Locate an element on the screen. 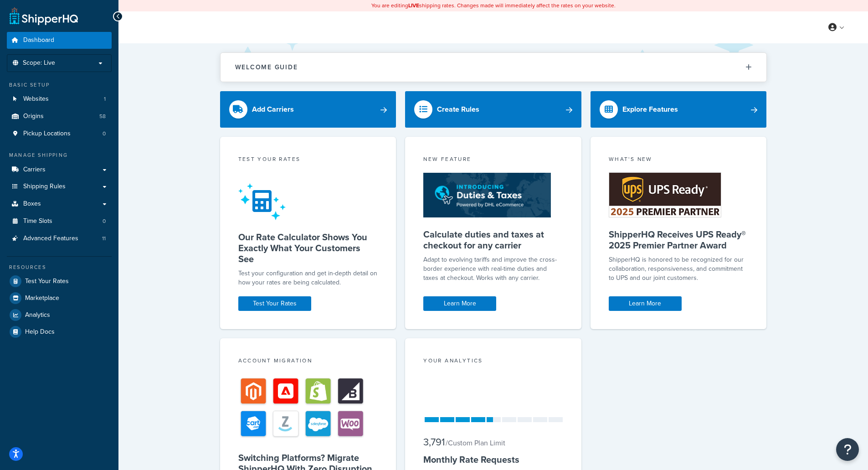 The width and height of the screenshot is (868, 470). li: Carriers is located at coordinates (59, 169).